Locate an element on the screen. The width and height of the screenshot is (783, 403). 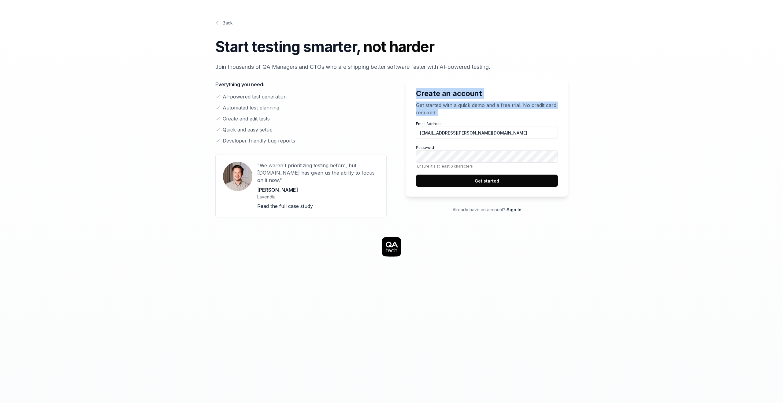
a: Back is located at coordinates (224, 23).